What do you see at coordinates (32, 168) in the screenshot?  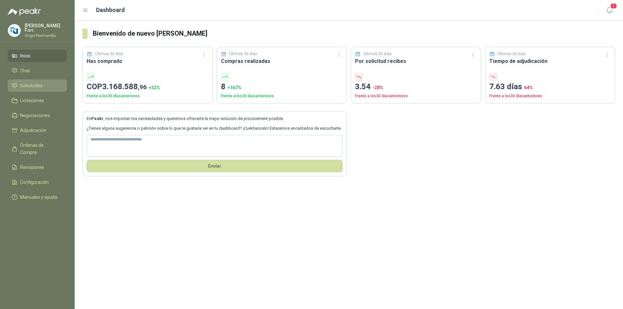 I see `span: Remisiones` at bounding box center [32, 168].